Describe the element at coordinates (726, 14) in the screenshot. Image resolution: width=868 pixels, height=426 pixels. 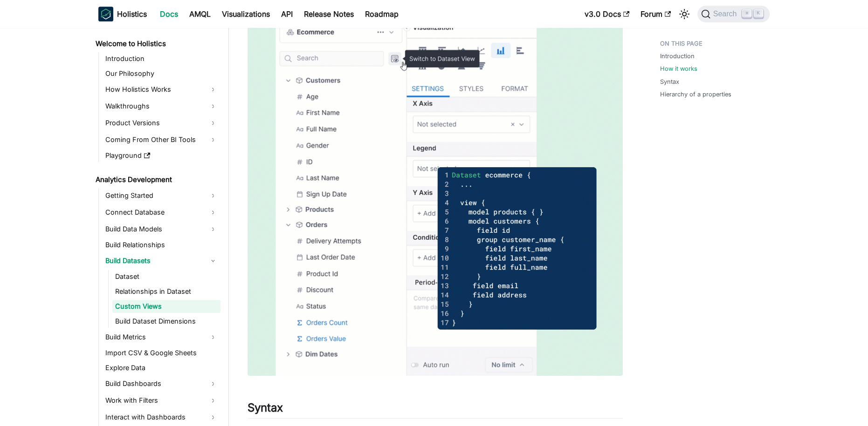
I see `span: Search` at that location.